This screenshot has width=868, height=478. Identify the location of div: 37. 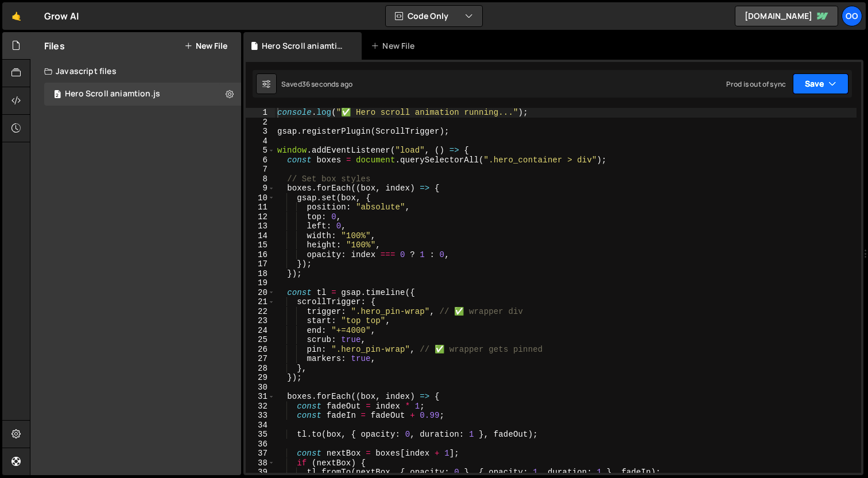
(260, 454).